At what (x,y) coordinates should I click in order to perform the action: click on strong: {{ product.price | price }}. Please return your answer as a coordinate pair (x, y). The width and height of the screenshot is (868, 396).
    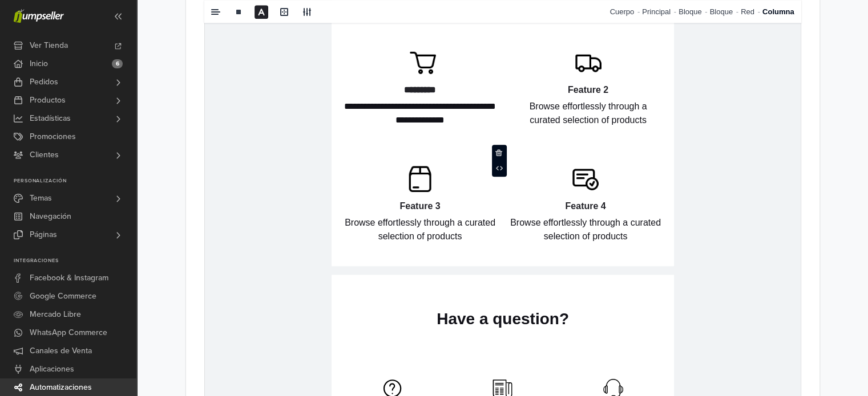
    Looking at the image, I should click on (298, 261).